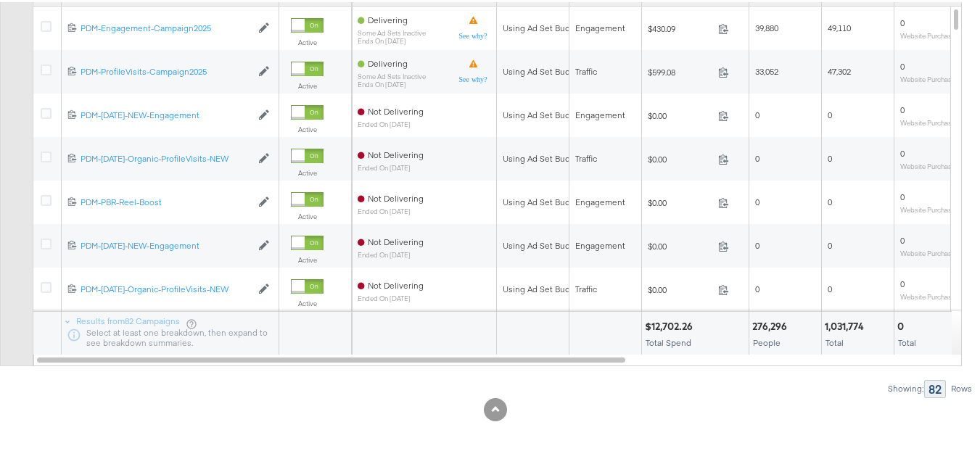 The height and width of the screenshot is (459, 980). What do you see at coordinates (961, 387) in the screenshot?
I see `div: Rows` at bounding box center [961, 387].